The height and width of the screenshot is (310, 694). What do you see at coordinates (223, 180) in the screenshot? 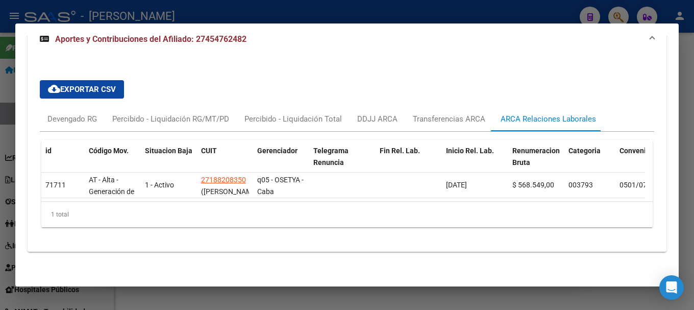
I see `span: 27188208350` at bounding box center [223, 180].